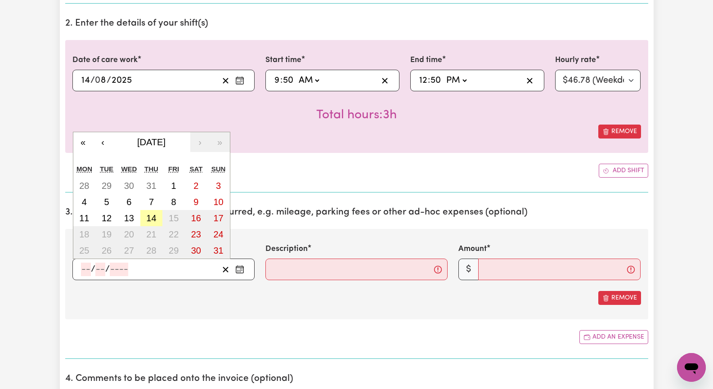  I want to click on h2: 2. Enter the details of your shift(s), so click(357, 23).